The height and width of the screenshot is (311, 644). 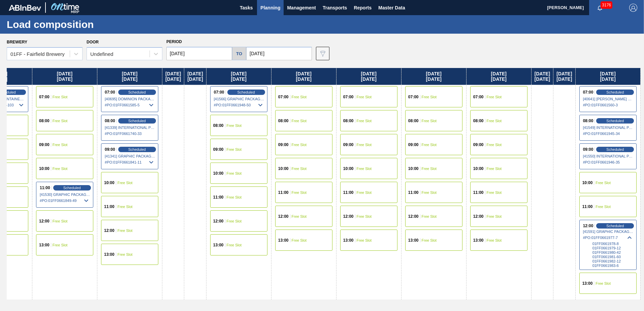 What do you see at coordinates (279, 53) in the screenshot?
I see `input: mm/dd/yyyy` at bounding box center [279, 53].